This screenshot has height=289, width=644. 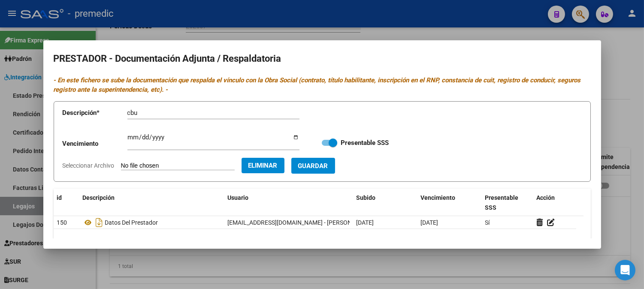 What do you see at coordinates (438, 198) in the screenshot?
I see `span: Vencimiento` at bounding box center [438, 198].